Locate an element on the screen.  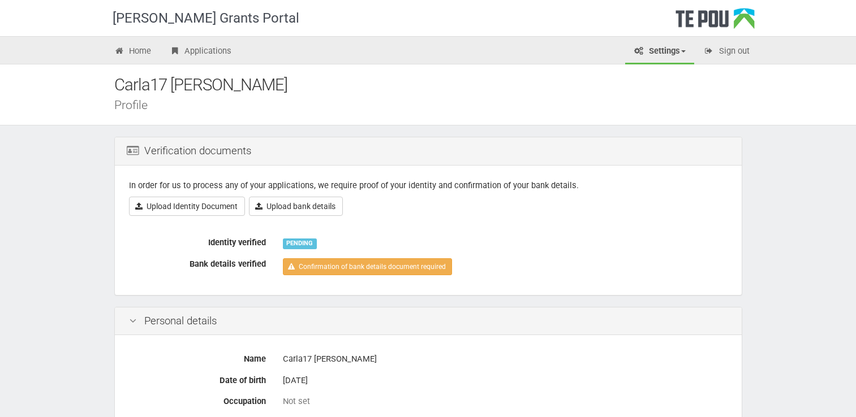
p: In order for us to process any of your applications, we require proof of your identity and confir... is located at coordinates (428, 186).